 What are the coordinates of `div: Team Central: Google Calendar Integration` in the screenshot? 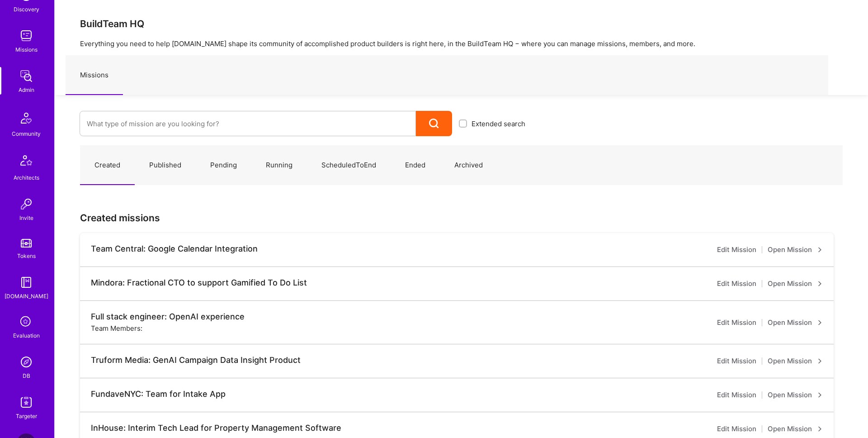 It's located at (174, 249).